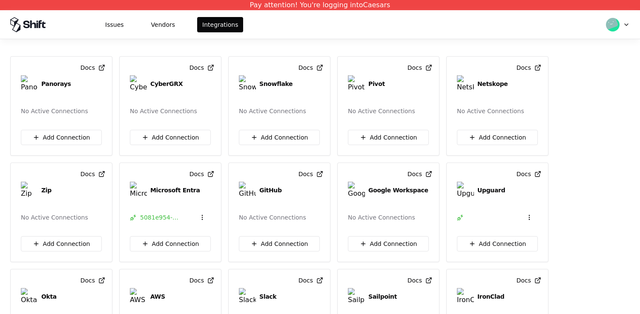  I want to click on img: Sailpoint, so click(357, 297).